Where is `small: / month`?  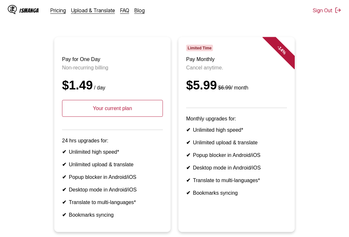
small: / month is located at coordinates (232, 87).